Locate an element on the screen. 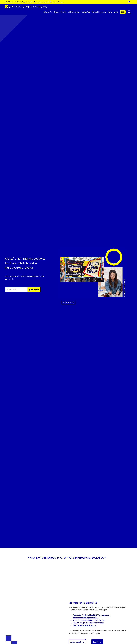 The height and width of the screenshot is (644, 137). a: 30 minutes FREE legal advice → is located at coordinates (86, 618).